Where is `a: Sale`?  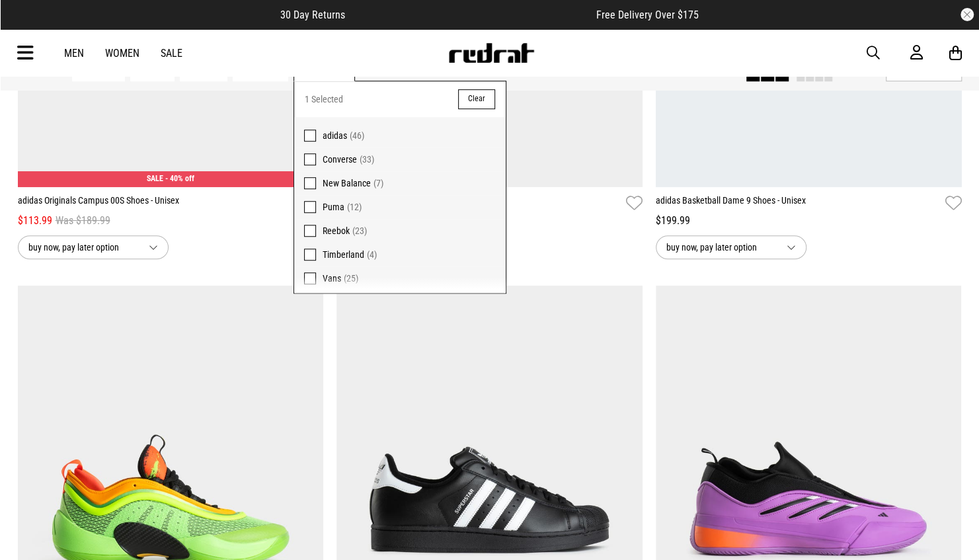 a: Sale is located at coordinates (171, 53).